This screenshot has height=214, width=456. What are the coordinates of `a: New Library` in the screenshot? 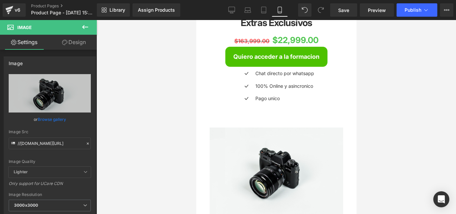 It's located at (113, 10).